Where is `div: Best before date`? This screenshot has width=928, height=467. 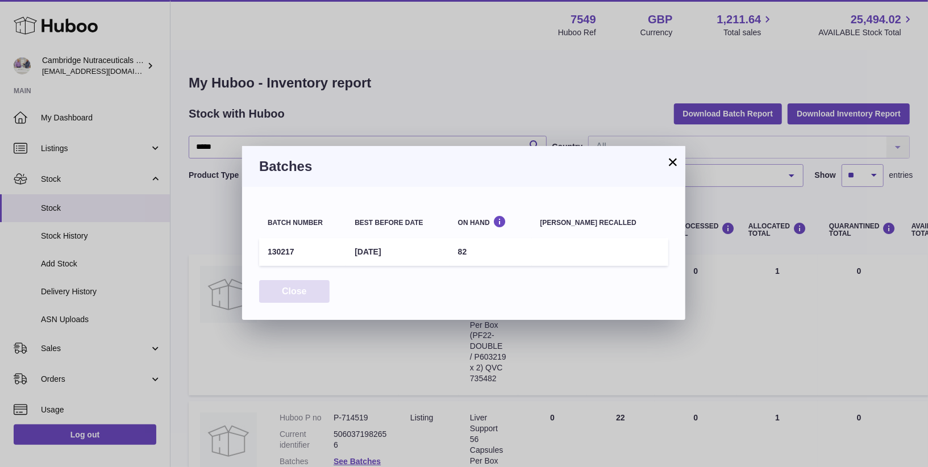 div: Best before date is located at coordinates (397, 223).